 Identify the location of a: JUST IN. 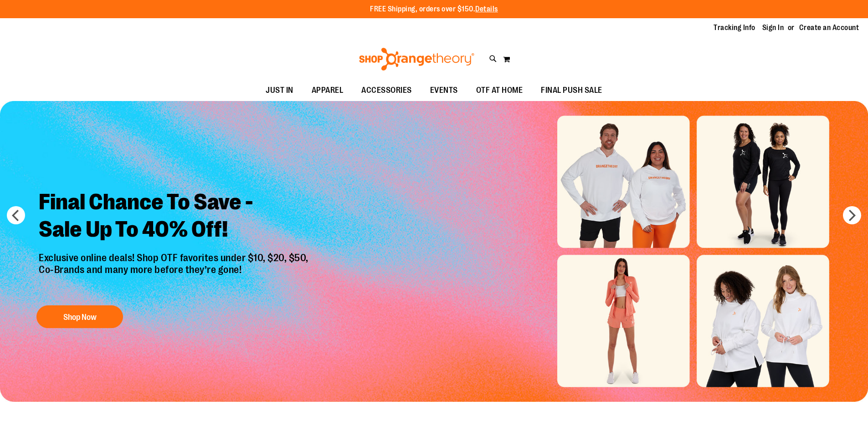
(280, 91).